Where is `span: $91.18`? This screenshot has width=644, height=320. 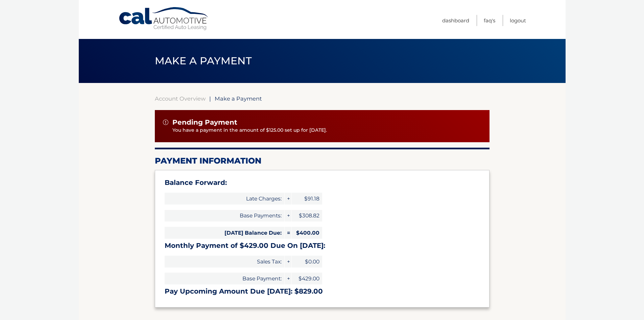 span: $91.18 is located at coordinates (307, 198).